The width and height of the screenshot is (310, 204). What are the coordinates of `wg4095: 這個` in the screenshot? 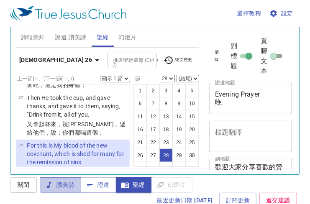 It's located at (95, 133).